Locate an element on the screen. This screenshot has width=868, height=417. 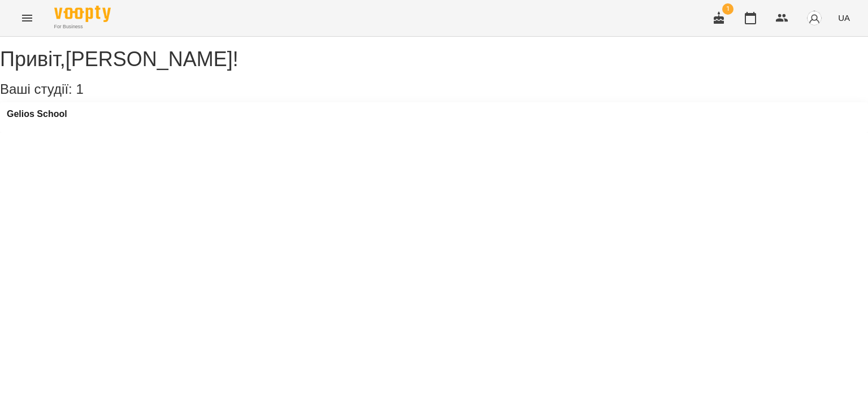
span: UA is located at coordinates (844, 18).